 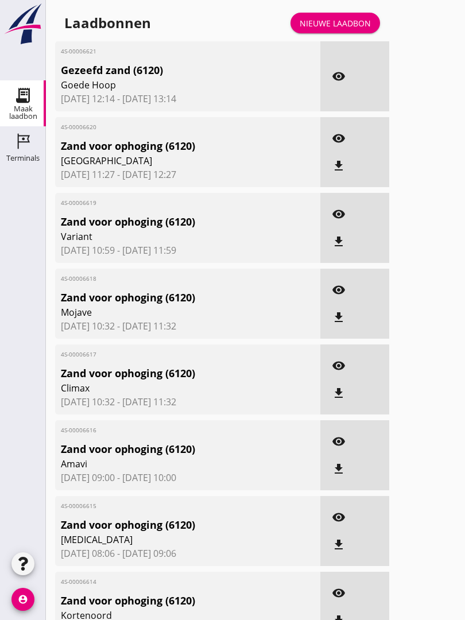 I want to click on span: Gezeefd zand (6120), so click(x=166, y=70).